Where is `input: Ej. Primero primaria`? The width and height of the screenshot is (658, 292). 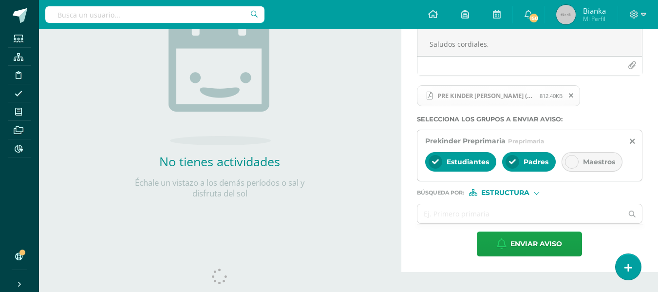
input: Ej. Primero primaria is located at coordinates (520, 213).